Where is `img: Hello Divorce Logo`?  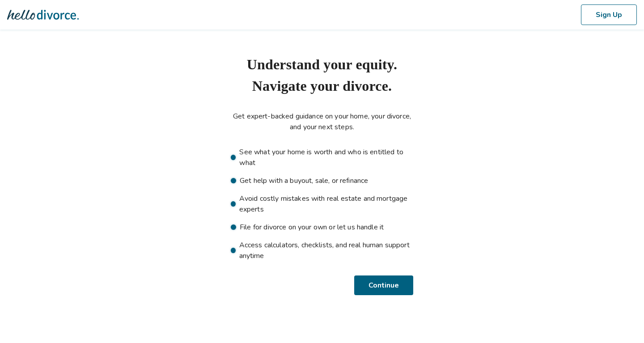
img: Hello Divorce Logo is located at coordinates (43, 15).